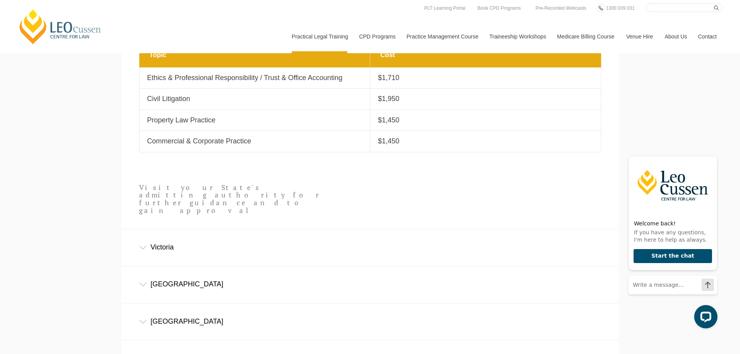 The width and height of the screenshot is (740, 354). Describe the element at coordinates (620, 8) in the screenshot. I see `span: 1300 039 031` at that location.